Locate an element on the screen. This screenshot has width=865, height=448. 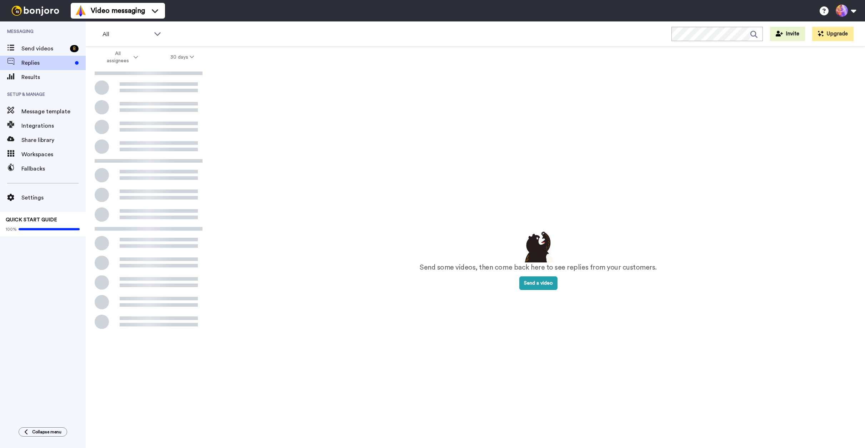
p: Send some videos, then come back here to see replies from your customers. is located at coordinates (538, 267).